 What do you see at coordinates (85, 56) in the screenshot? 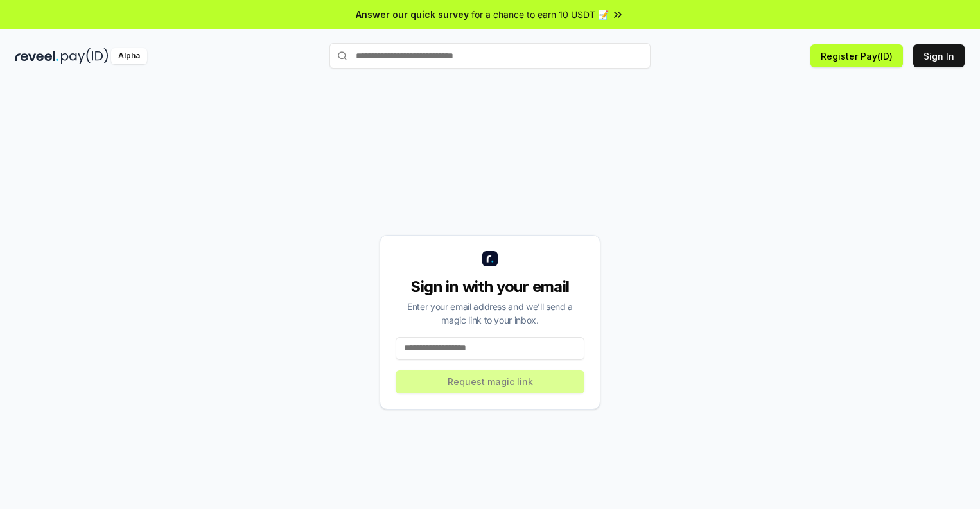
I see `img: pay_id` at bounding box center [85, 56].